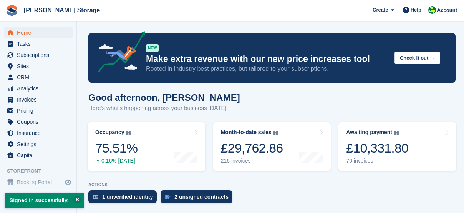  Describe the element at coordinates (96, 197) in the screenshot. I see `img: verify_identity-adf6edd0f0f0b5bbfe63781bf79b02c33cf7c696d77639b501bdc392416b5a36.svg` at that location.